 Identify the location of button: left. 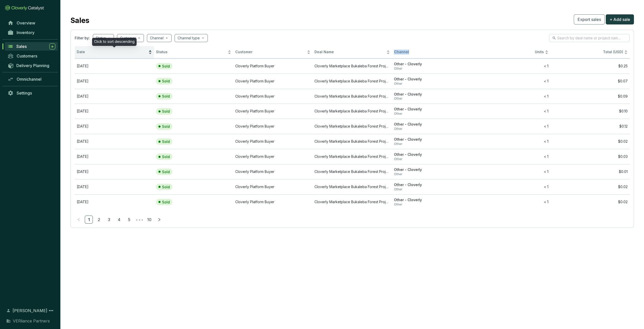
(79, 219).